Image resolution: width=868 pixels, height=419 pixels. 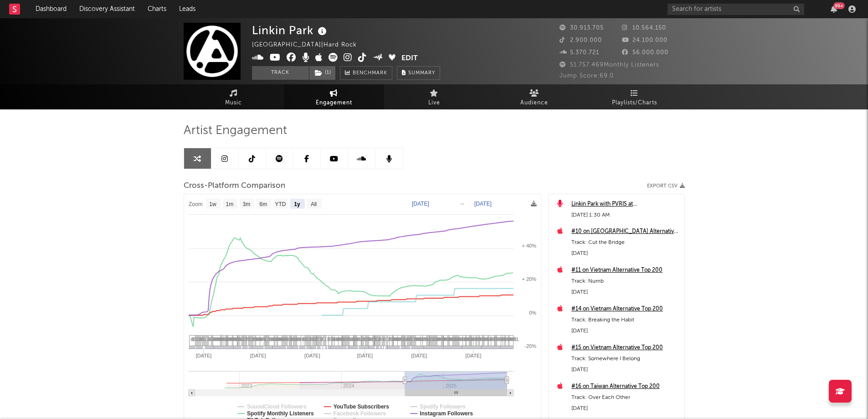 What do you see at coordinates (529, 279) in the screenshot?
I see `text: + 20%` at bounding box center [529, 279].